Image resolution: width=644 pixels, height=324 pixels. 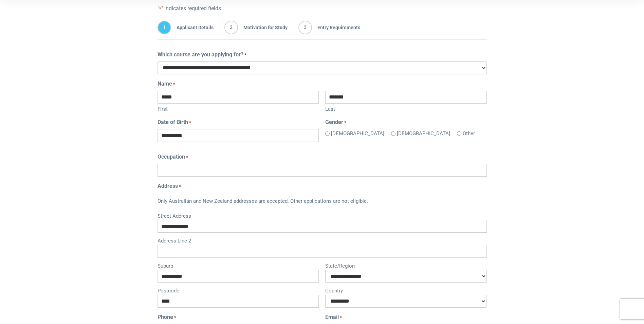 I want to click on label: Street Address, so click(x=322, y=215).